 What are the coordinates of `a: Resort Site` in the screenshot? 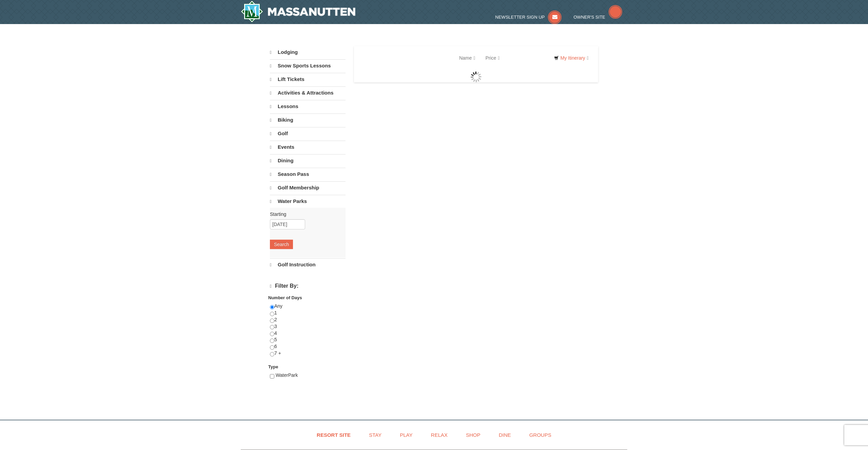 It's located at (334, 435).